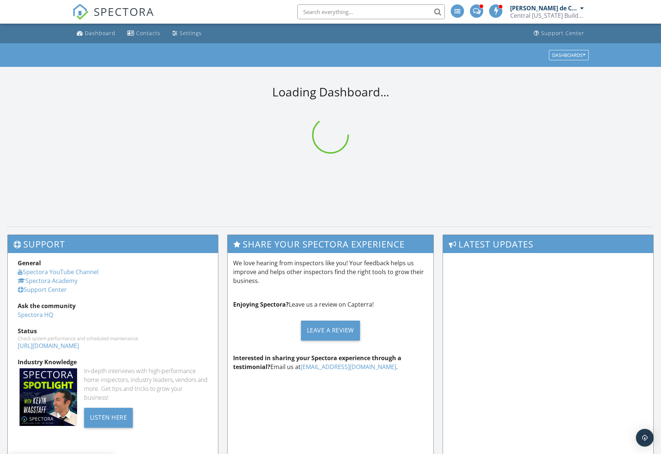 The width and height of the screenshot is (661, 454). What do you see at coordinates (35, 314) in the screenshot?
I see `a: Spectora HQ` at bounding box center [35, 314].